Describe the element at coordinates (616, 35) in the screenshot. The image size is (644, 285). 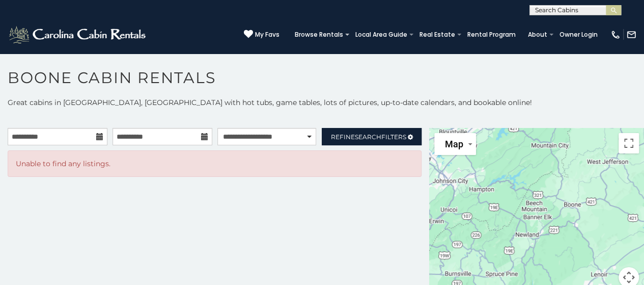
I see `img: phone-regular-white.png` at that location.